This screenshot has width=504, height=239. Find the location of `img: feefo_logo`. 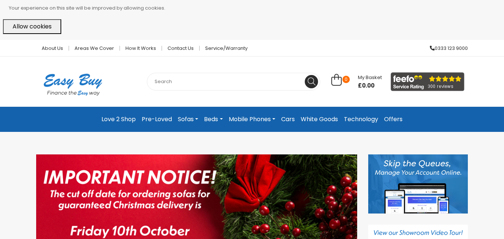

img: feefo_logo is located at coordinates (428, 82).